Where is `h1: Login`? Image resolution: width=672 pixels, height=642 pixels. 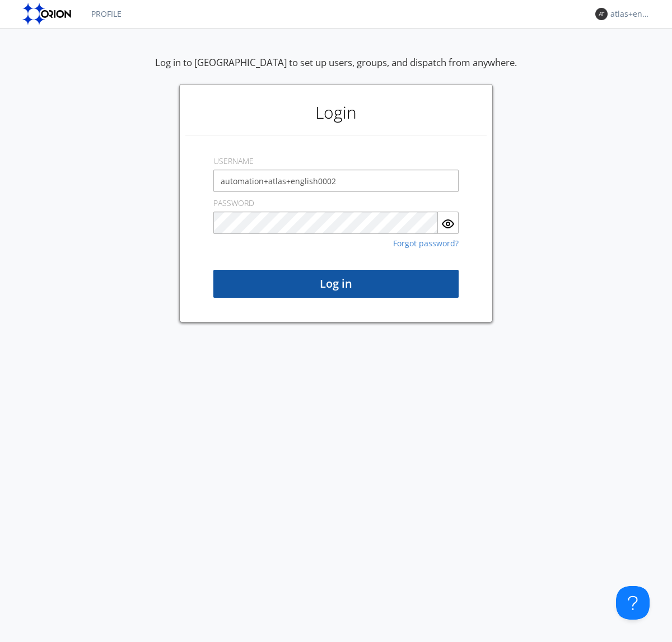
h1: Login is located at coordinates (336, 113).